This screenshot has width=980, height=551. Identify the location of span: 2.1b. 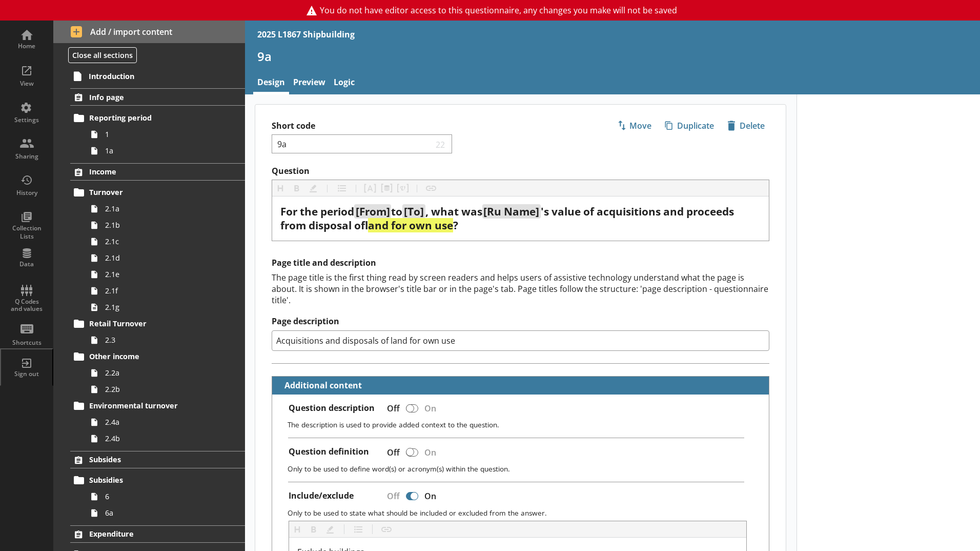
(162, 224).